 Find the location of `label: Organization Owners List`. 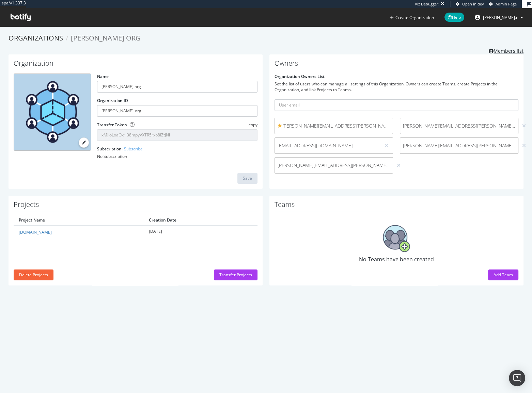

label: Organization Owners List is located at coordinates (299, 76).